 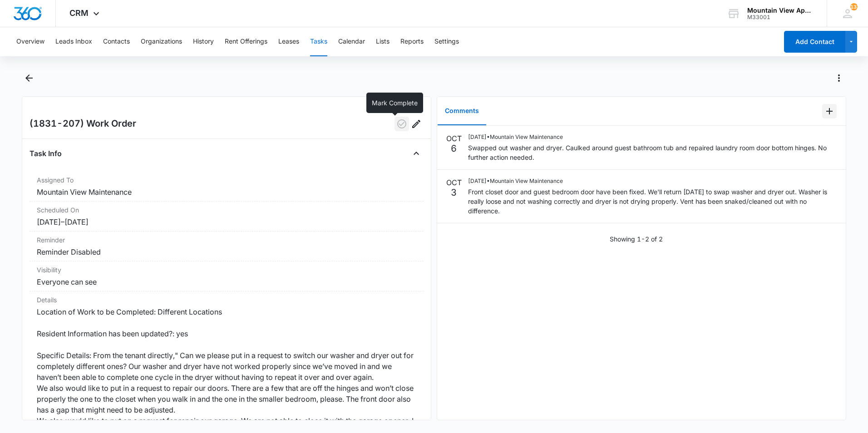 I want to click on dd: Everyone can see, so click(x=226, y=282).